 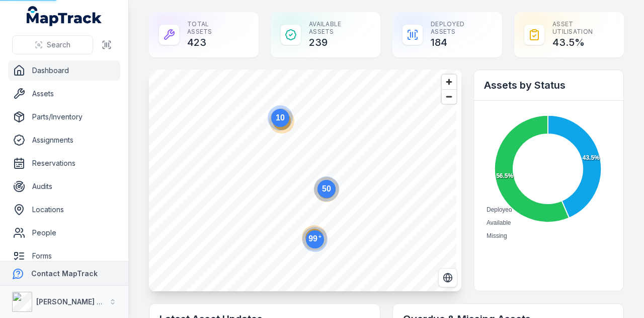 I want to click on text: 10, so click(x=281, y=118).